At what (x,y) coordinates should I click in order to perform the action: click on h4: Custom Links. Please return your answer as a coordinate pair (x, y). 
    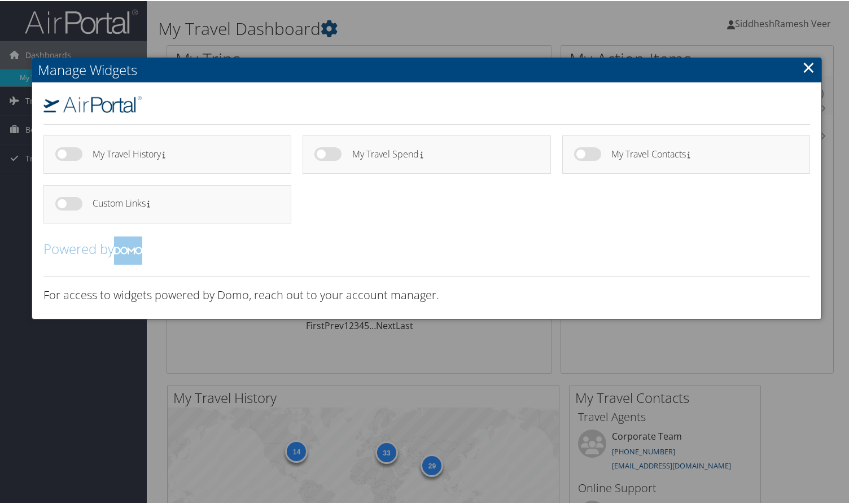
    Looking at the image, I should click on (182, 202).